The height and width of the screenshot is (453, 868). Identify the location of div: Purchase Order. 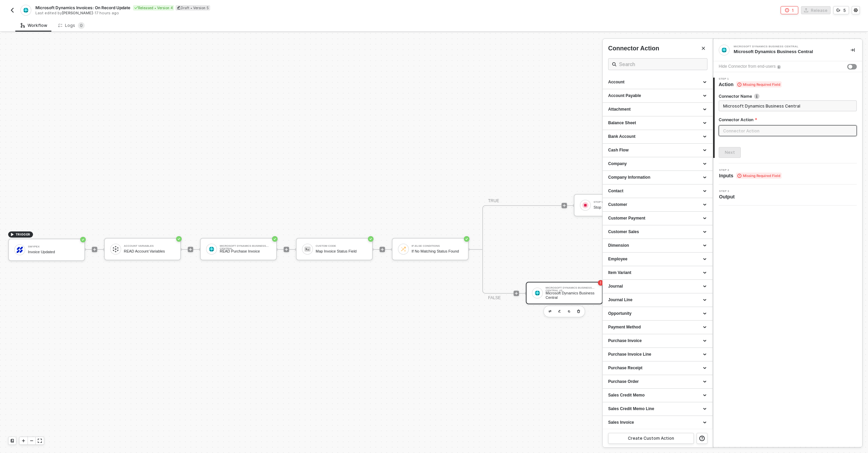
(657, 381).